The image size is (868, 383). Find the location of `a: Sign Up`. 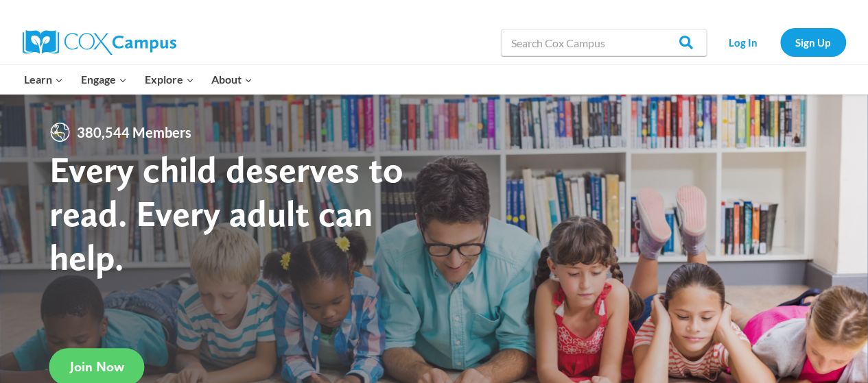

a: Sign Up is located at coordinates (813, 42).